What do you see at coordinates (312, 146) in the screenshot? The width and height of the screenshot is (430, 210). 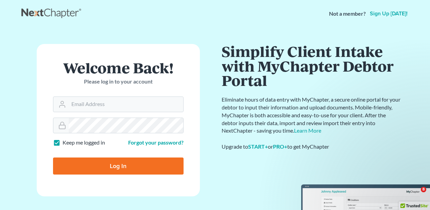 I see `div: Upgrade to or to get MyChapter` at bounding box center [312, 146].